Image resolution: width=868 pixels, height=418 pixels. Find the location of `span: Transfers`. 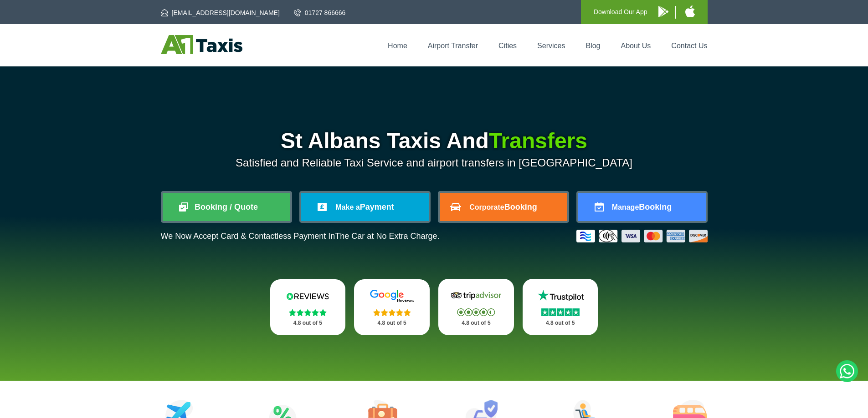

span: Transfers is located at coordinates (538, 141).